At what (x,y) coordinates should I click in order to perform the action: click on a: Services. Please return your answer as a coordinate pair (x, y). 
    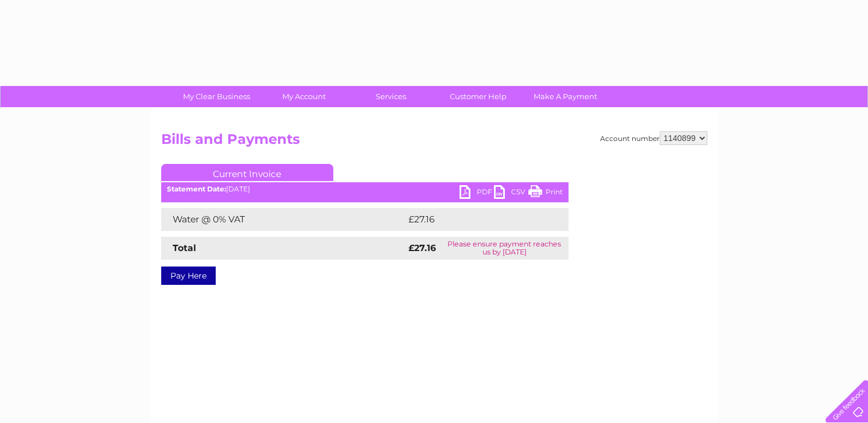
    Looking at the image, I should click on (391, 96).